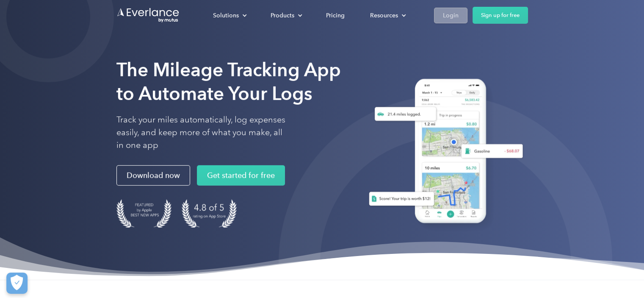 The image size is (644, 298). What do you see at coordinates (17, 283) in the screenshot?
I see `button: Cookies Settings` at bounding box center [17, 283].